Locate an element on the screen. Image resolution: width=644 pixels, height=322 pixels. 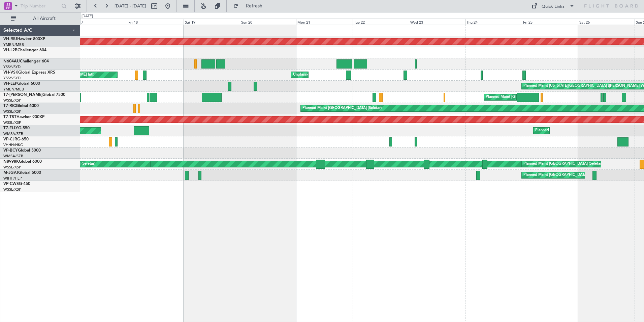
a: T7-ELLYG-550 is located at coordinates (16, 128).